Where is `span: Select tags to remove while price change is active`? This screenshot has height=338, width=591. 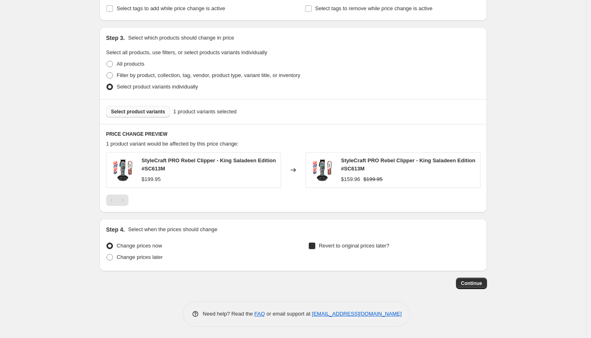 span: Select tags to remove while price change is active is located at coordinates (374, 8).